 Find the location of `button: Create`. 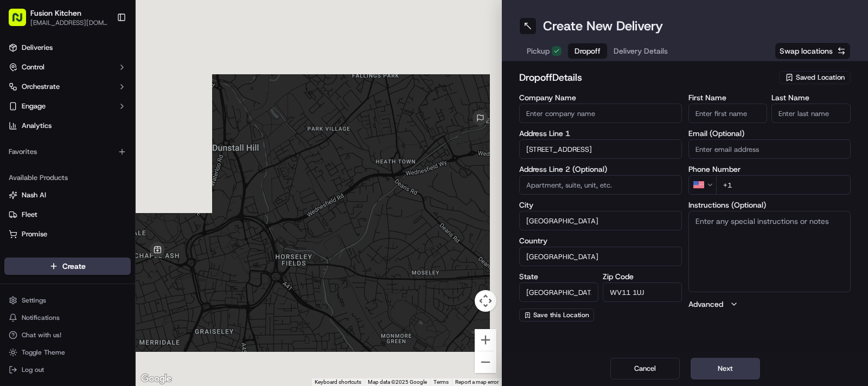

button: Create is located at coordinates (67, 266).